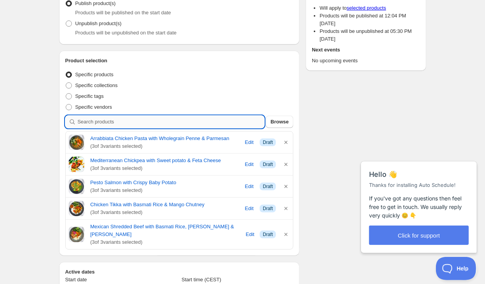 This screenshot has height=284, width=485. I want to click on p: No upcoming events, so click(366, 61).